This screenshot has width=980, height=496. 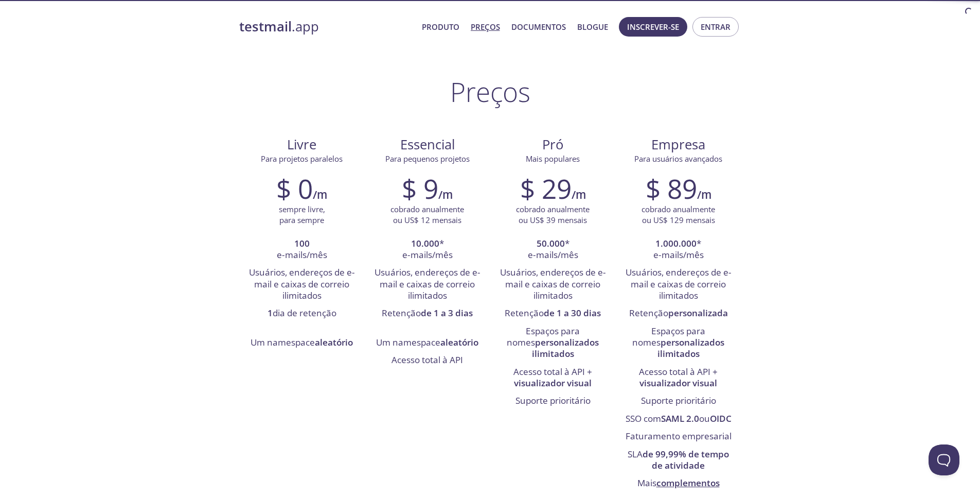 I want to click on font: dia de retenção, so click(x=305, y=312).